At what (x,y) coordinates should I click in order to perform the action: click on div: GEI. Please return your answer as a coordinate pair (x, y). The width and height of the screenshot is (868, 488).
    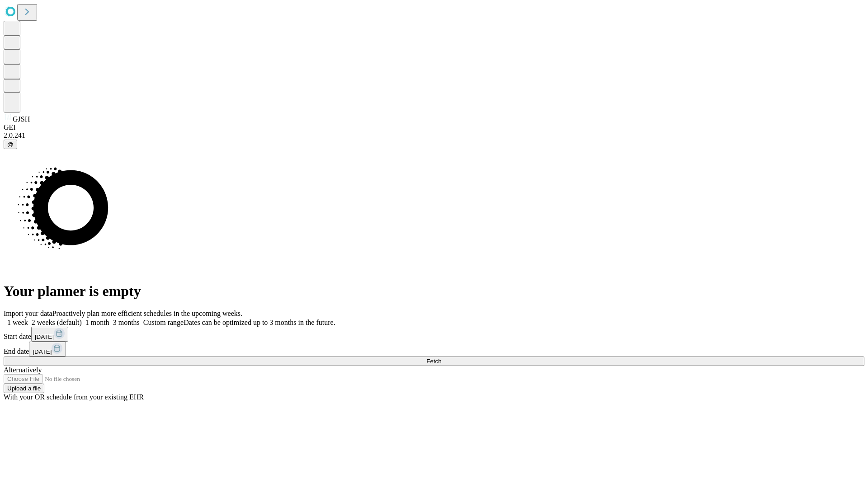
    Looking at the image, I should click on (434, 127).